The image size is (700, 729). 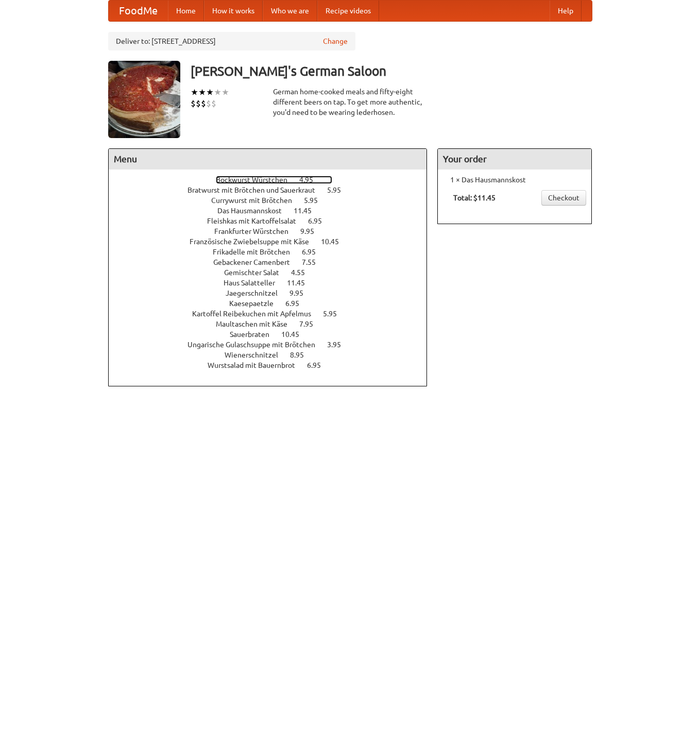 I want to click on span: Ungarische Gulaschsuppe mit Brötchen, so click(x=257, y=345).